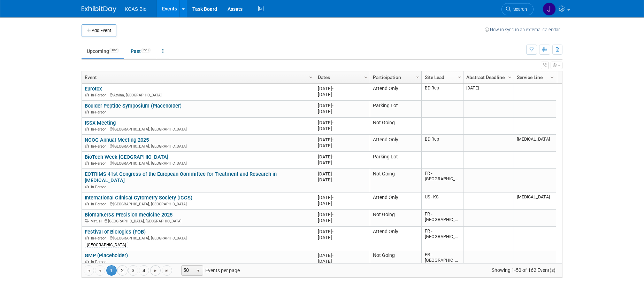 The height and width of the screenshot is (307, 644). Describe the element at coordinates (198, 271) in the screenshot. I see `span: select` at that location.